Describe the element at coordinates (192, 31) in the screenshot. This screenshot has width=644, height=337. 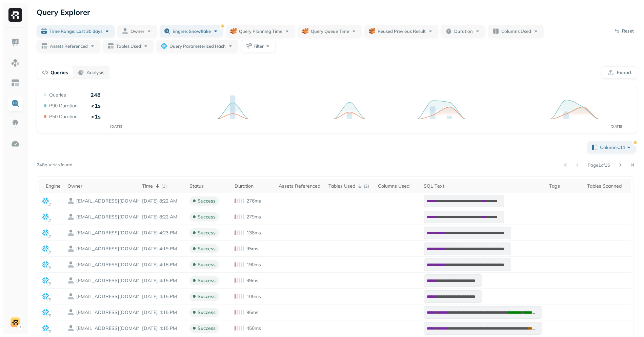
I see `span: Engine: snowflake` at that location.